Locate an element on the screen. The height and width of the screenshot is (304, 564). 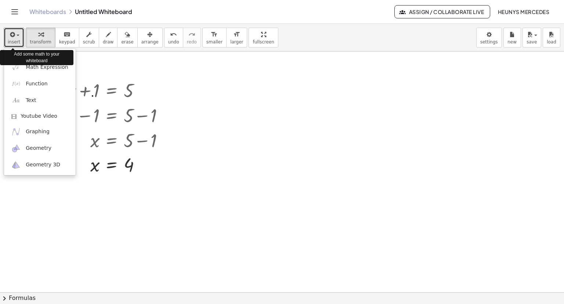
img: sqrt_x.png is located at coordinates (16, 67).